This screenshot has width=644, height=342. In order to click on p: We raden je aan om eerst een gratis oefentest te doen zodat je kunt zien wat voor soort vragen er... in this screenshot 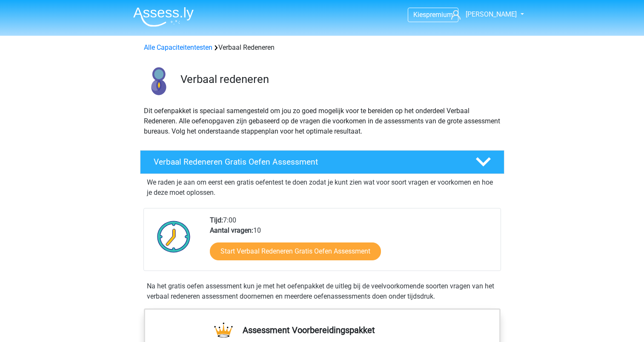, I will do `click(322, 187)`.